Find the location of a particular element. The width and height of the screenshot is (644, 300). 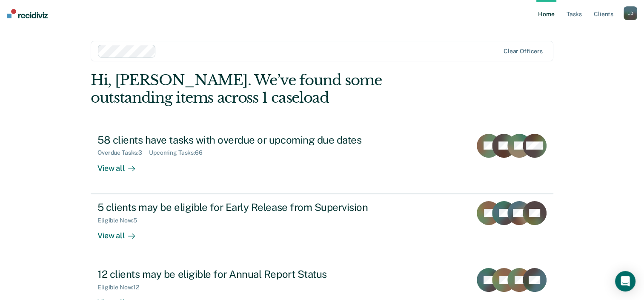

div: 5 clients may be eligible for Early Release from Supervision is located at coordinates (247, 207).